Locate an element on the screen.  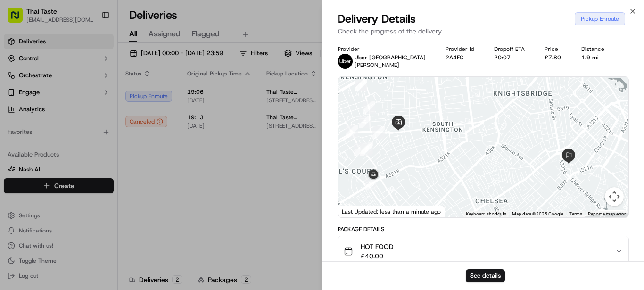
div: Distance is located at coordinates (595, 49).